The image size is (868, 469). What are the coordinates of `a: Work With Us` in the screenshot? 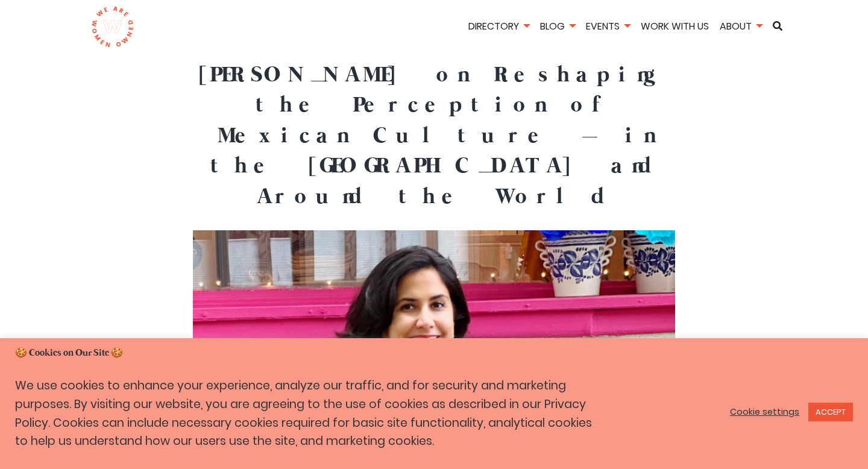 It's located at (674, 26).